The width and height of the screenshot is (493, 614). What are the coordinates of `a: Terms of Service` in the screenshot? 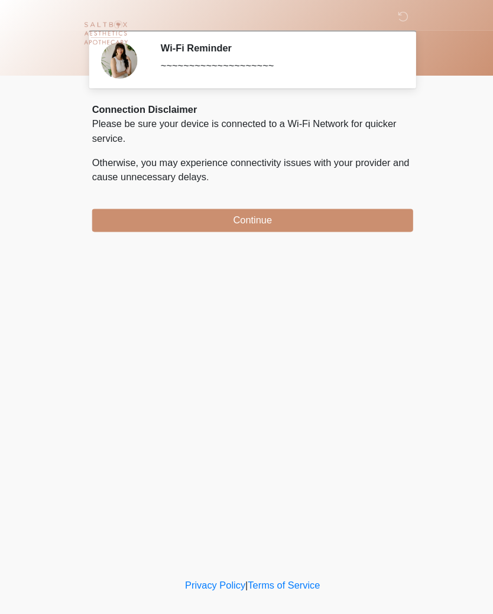 It's located at (277, 571).